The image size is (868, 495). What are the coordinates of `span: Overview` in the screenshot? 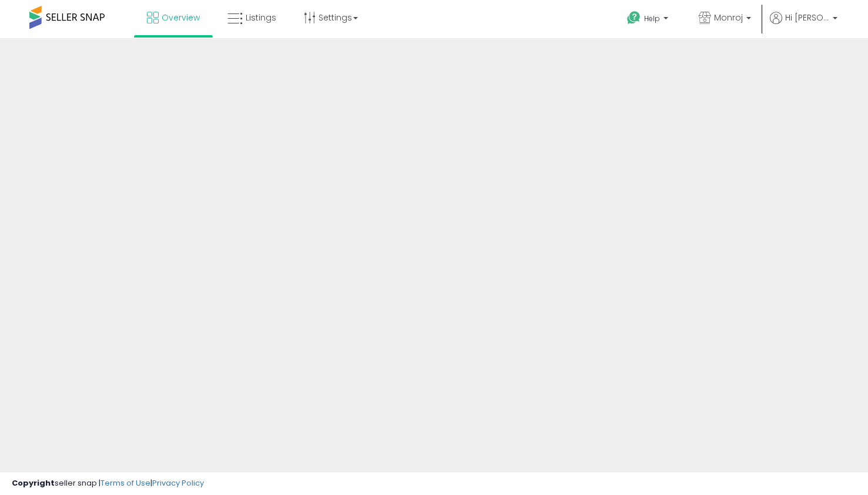 It's located at (180, 18).